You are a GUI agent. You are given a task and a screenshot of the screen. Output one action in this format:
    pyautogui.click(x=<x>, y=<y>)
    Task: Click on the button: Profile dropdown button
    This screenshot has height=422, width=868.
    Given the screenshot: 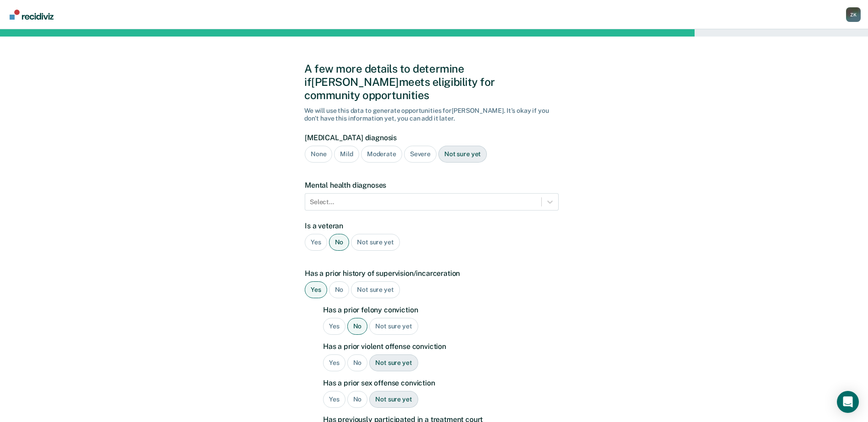 What is the action you would take?
    pyautogui.click(x=853, y=15)
    